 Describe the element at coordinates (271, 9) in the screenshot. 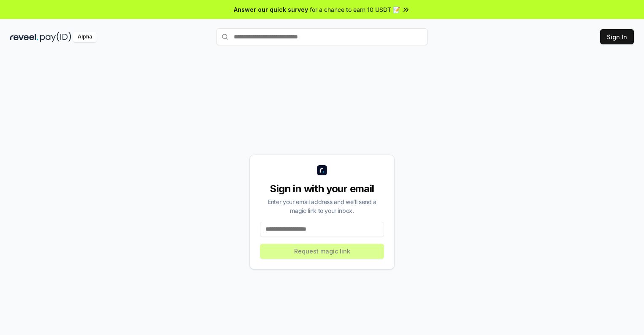

I see `span: Answer our quick survey` at that location.